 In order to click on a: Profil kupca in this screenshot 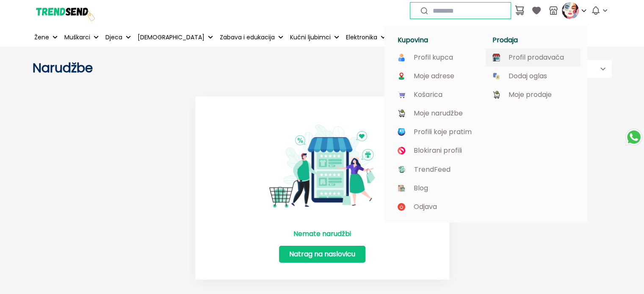, I will do `click(438, 58)`.